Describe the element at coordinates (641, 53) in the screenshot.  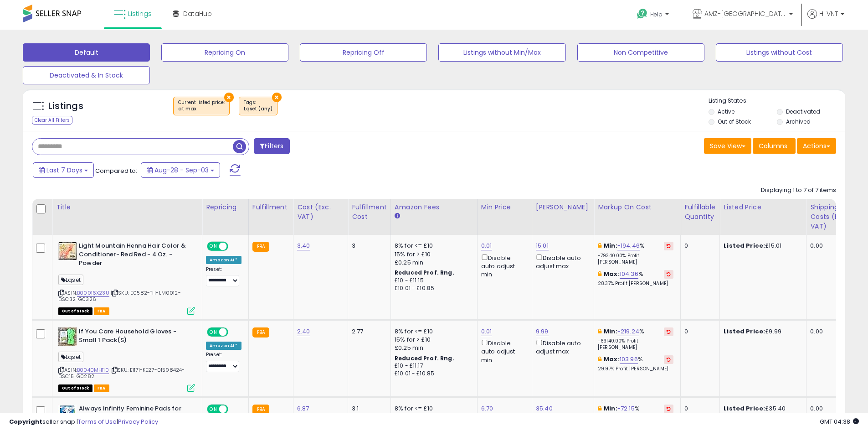
I see `button: Non Competitive` at that location.